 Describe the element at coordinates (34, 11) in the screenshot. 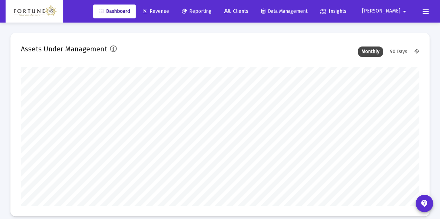

I see `img: Dashboard` at that location.